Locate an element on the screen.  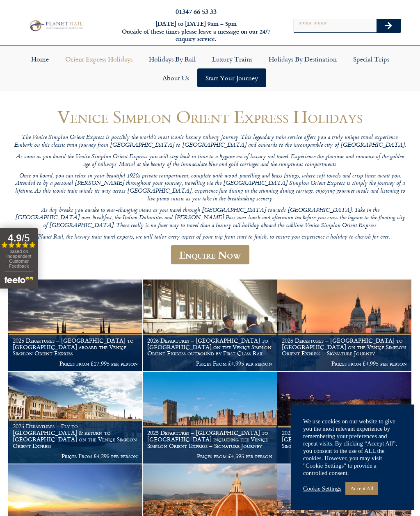
p: As soon as you board the Venice Simplon Orient Express you will step back in time to a bygone era... is located at coordinates (210, 161).